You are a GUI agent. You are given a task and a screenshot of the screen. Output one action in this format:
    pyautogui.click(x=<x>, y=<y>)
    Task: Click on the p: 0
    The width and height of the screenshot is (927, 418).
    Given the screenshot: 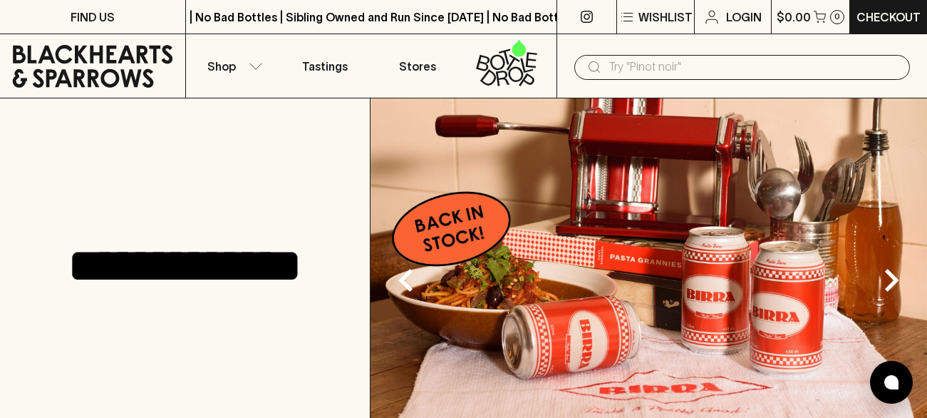 What is the action you would take?
    pyautogui.click(x=837, y=16)
    